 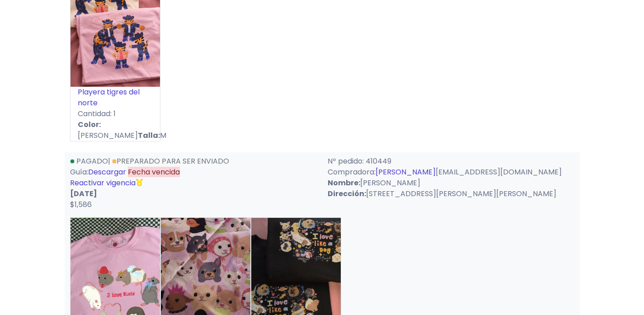 What do you see at coordinates (149, 135) in the screenshot?
I see `strong: Talla:` at bounding box center [149, 135].